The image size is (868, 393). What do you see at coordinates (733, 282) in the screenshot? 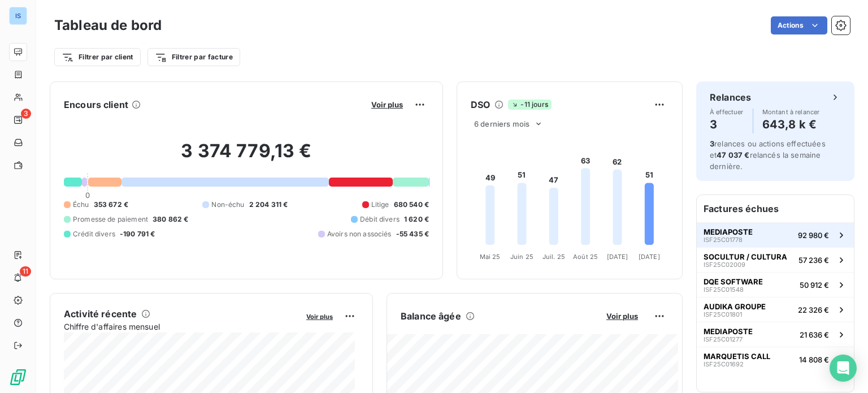
I see `span: DQE SOFTWARE` at bounding box center [733, 282].